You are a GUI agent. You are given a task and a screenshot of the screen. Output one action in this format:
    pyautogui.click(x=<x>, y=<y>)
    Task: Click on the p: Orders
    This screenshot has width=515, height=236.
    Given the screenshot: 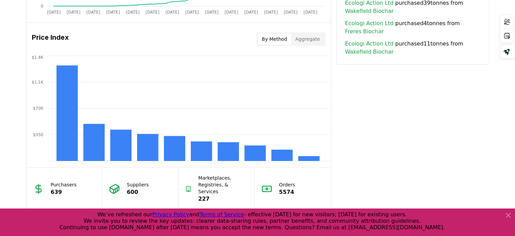 What is the action you would take?
    pyautogui.click(x=287, y=184)
    